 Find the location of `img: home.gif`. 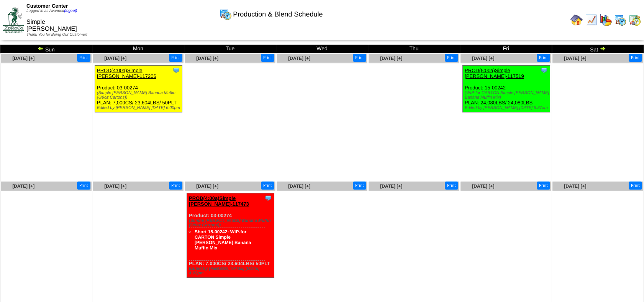

img: home.gif is located at coordinates (577, 20).